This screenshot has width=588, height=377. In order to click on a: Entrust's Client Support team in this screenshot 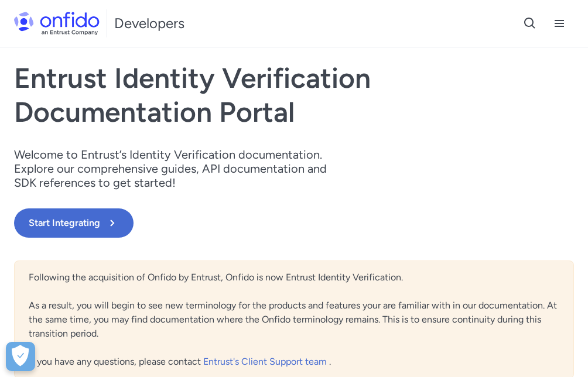, I will do `click(266, 361)`.